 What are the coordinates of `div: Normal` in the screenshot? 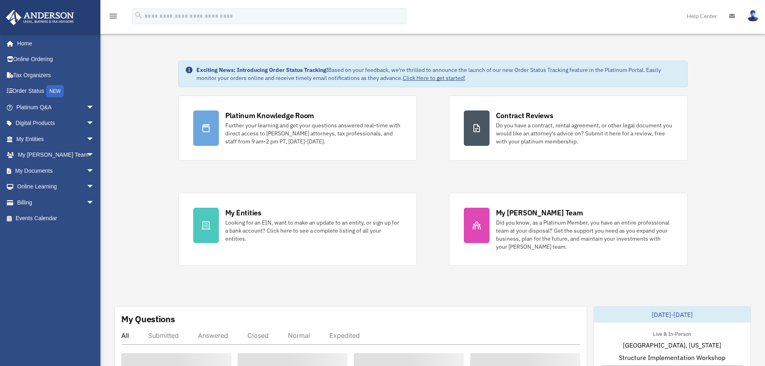 It's located at (299, 335).